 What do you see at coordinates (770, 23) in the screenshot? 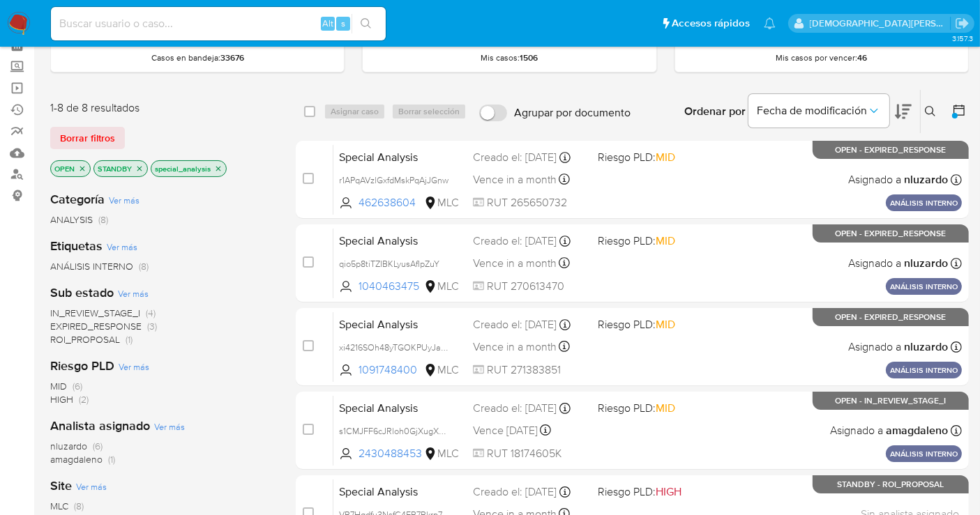
I see `a: Notificaciones` at bounding box center [770, 23].